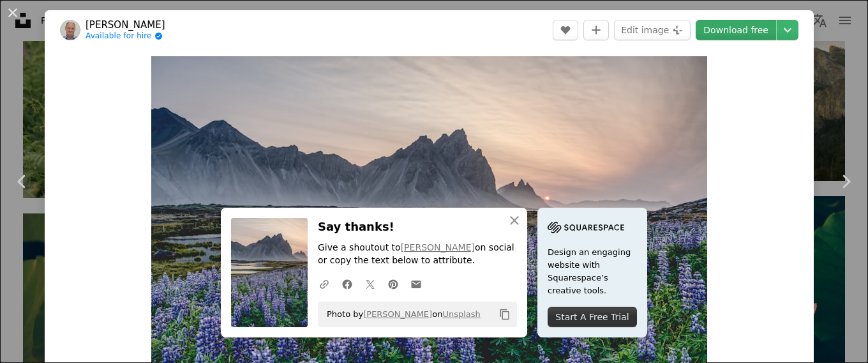 This screenshot has height=363, width=868. I want to click on a: Next, so click(845, 182).